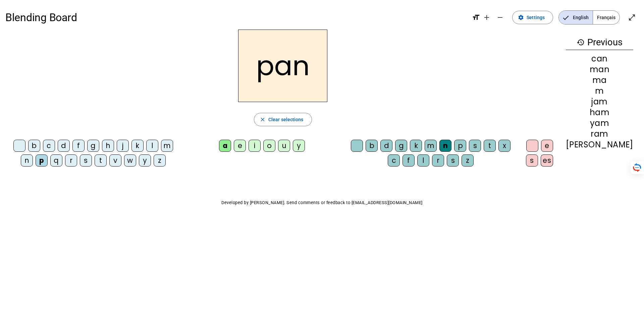 The height and width of the screenshot is (322, 644). What do you see at coordinates (632, 18) in the screenshot?
I see `mat-icon: open_in_full` at bounding box center [632, 18].